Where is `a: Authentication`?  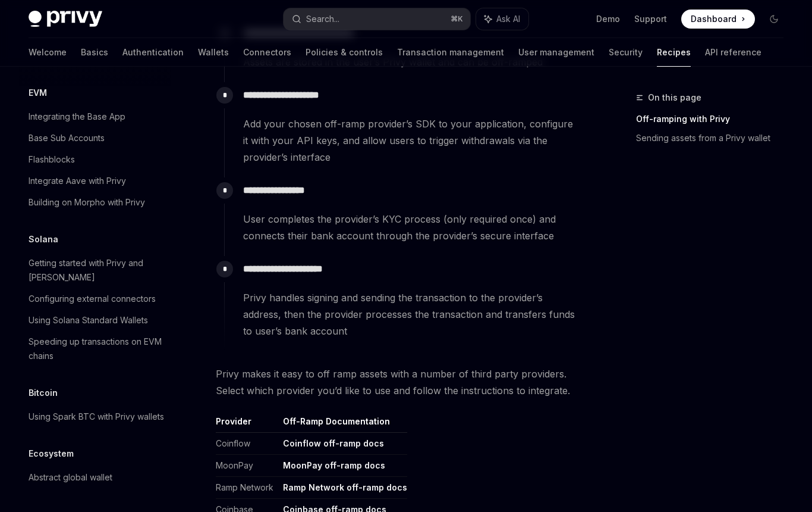 a: Authentication is located at coordinates (153, 53).